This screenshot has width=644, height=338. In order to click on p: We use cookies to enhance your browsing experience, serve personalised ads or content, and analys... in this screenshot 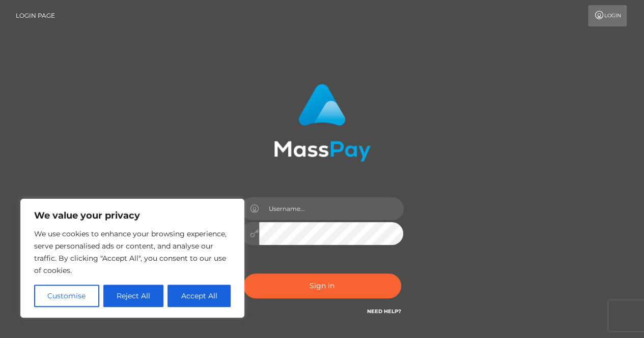, I will do `click(132, 252)`.